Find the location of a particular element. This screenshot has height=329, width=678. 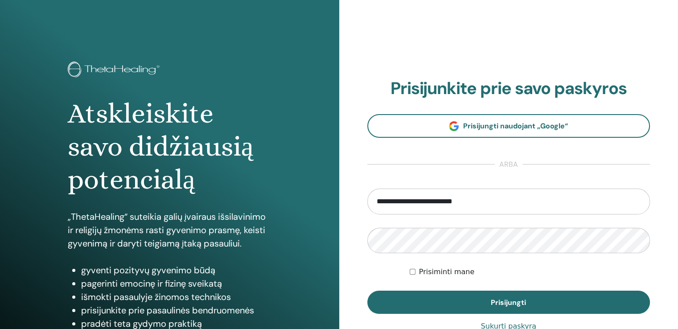

font: „ThetaHealing“ suteikia galių įvairaus išsilavinimo ir religijų žmonėms rasti gyvenimo prasmę, ke... is located at coordinates (167, 230).